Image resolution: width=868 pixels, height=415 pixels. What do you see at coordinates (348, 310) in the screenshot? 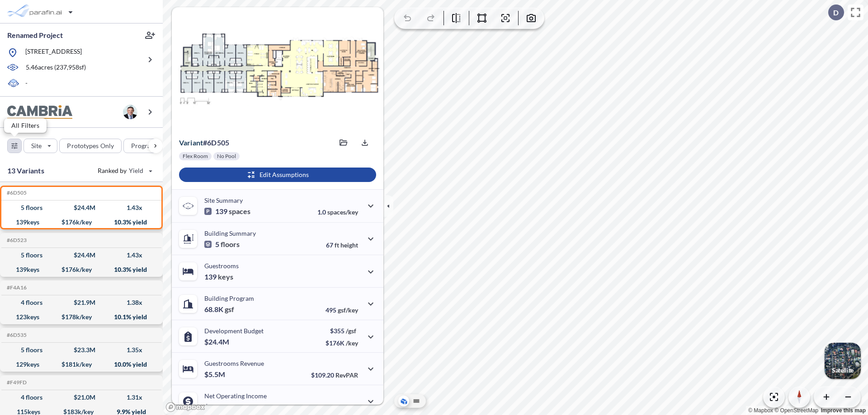
I see `span: gsf/key` at bounding box center [348, 310].